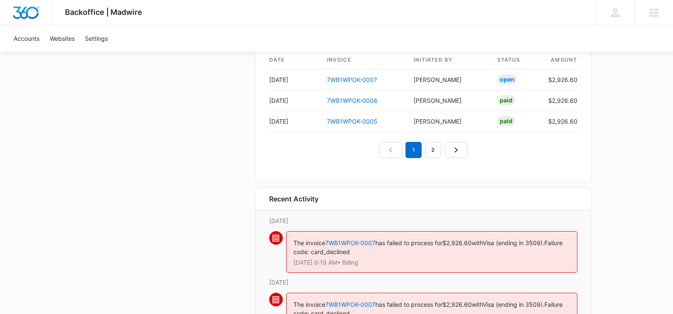 The height and width of the screenshot is (314, 673). Describe the element at coordinates (352, 121) in the screenshot. I see `a: 7WB1WPOK-0005` at that location.